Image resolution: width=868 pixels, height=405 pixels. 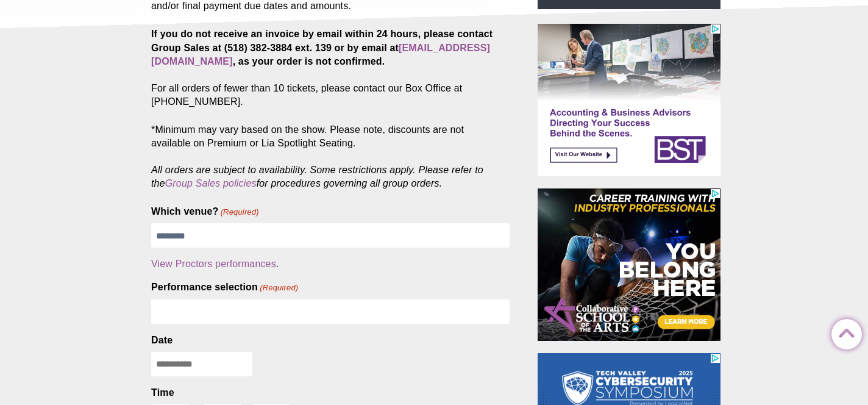 I want to click on label: Which venue?, so click(x=205, y=212).